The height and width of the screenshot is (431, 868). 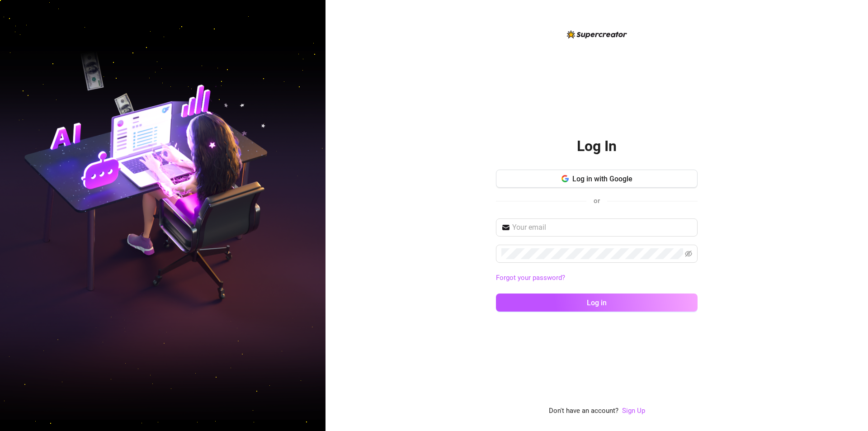 What do you see at coordinates (597, 178) in the screenshot?
I see `button: Log in with Google` at bounding box center [597, 178].